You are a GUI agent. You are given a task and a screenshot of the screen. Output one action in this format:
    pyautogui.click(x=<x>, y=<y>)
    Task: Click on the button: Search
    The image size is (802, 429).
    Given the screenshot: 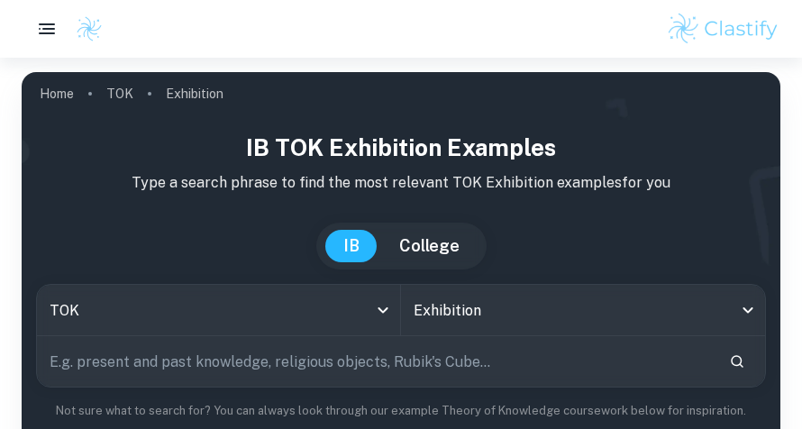 What is the action you would take?
    pyautogui.click(x=738, y=362)
    